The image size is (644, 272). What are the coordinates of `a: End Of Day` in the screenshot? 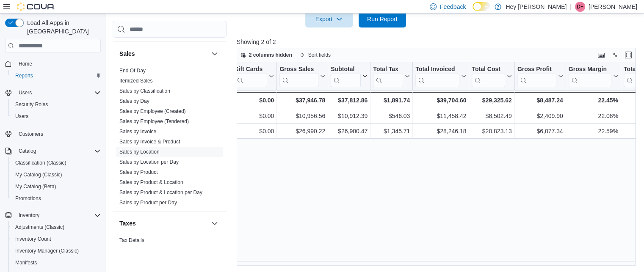 It's located at (132, 71).